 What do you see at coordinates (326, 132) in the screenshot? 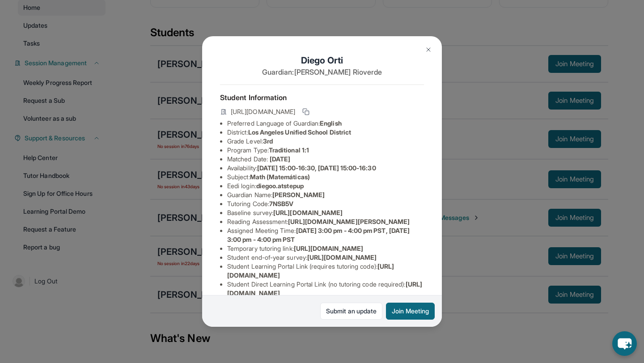
I see `li: District:` at bounding box center [326, 132].